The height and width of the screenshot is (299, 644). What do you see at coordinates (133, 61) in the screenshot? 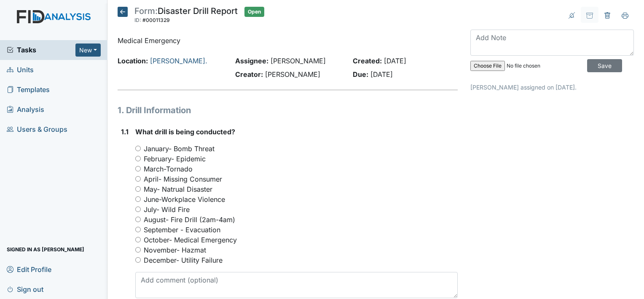
I see `strong: Location:` at bounding box center [133, 61].